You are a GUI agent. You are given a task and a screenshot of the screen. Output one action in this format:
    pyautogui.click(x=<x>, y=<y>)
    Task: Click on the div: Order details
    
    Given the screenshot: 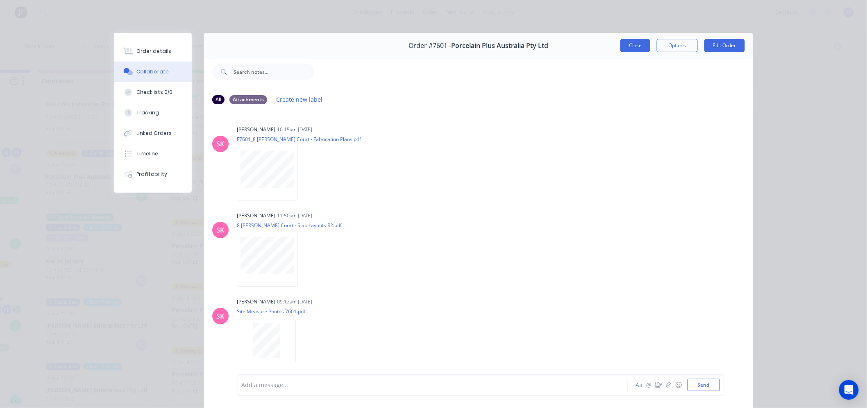 What is the action you would take?
    pyautogui.click(x=154, y=51)
    